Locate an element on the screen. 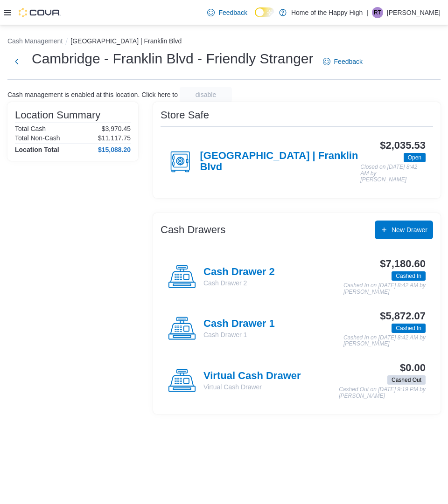  h4: $15,088.20 is located at coordinates (114, 149).